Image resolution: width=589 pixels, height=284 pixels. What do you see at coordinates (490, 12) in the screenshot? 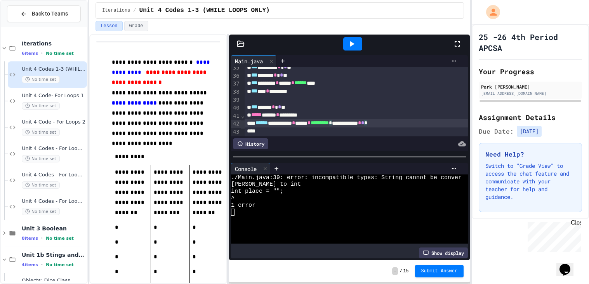
I see `div: My Account` at bounding box center [490, 12].